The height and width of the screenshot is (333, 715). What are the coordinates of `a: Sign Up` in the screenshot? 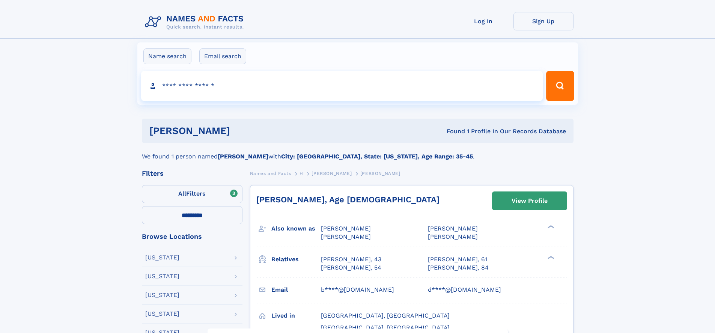 It's located at (543, 21).